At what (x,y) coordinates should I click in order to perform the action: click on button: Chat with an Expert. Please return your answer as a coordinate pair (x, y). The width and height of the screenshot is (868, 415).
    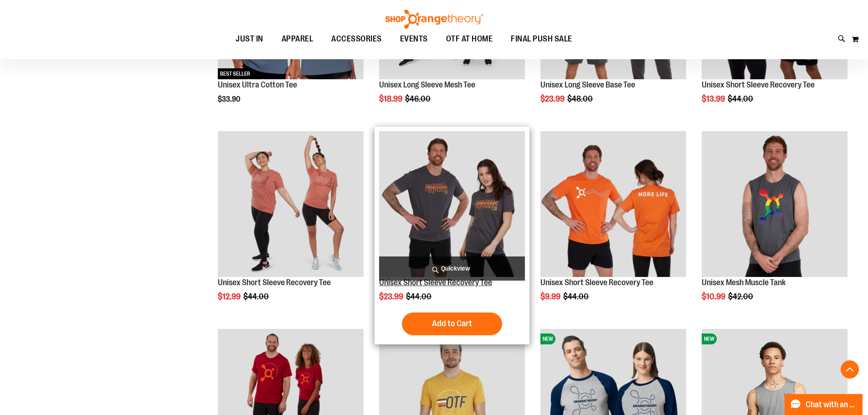
    Looking at the image, I should click on (824, 405).